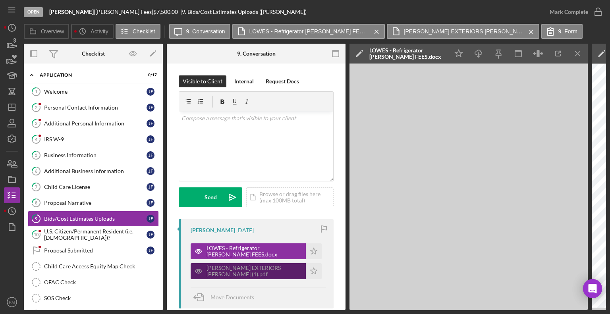 This screenshot has width=610, height=314. Describe the element at coordinates (93, 108) in the screenshot. I see `a: 2Personal Contact InformationJF` at that location.